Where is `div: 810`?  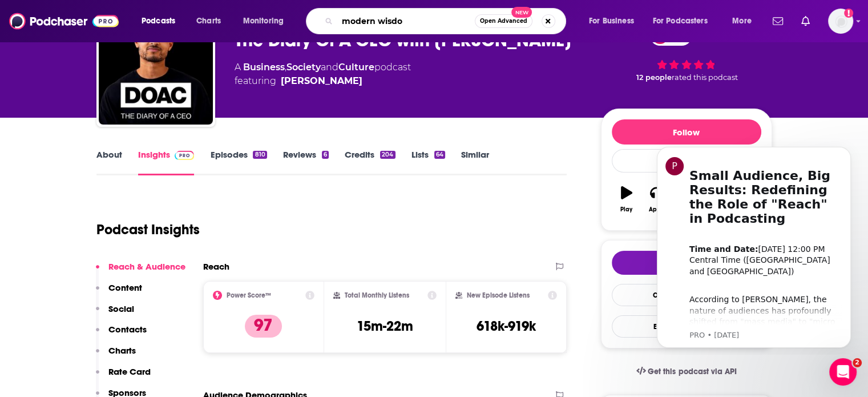
div: 810 is located at coordinates (259, 155).